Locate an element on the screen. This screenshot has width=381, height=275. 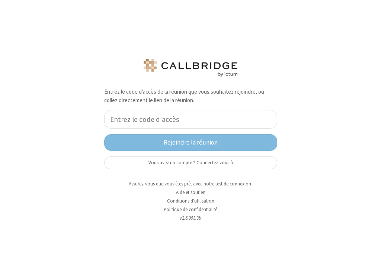
input: Entrez le code d'accès is located at coordinates (191, 120).